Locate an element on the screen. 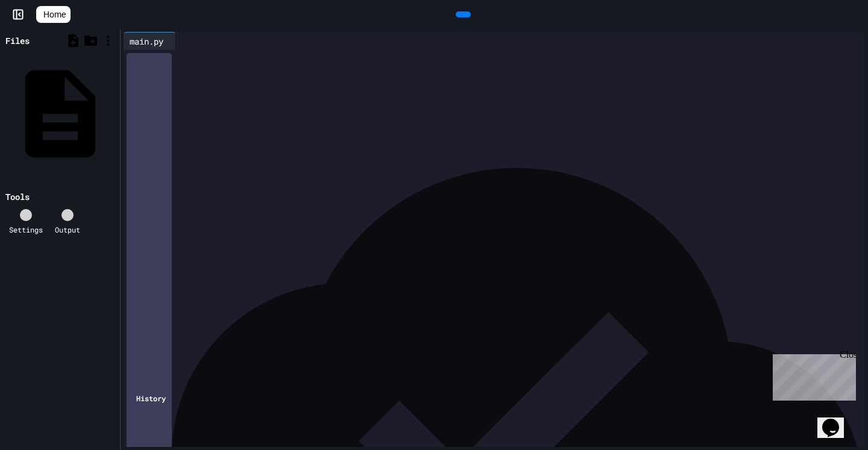 This screenshot has height=450, width=868. div: Tools is located at coordinates (17, 196).